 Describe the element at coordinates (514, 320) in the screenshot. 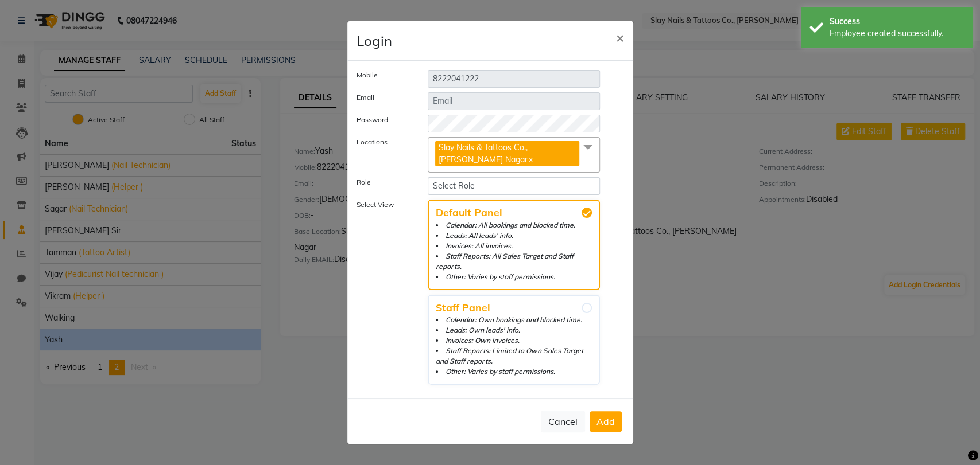

I see `li: Calendar: Own bookings and blocked time.` at that location.